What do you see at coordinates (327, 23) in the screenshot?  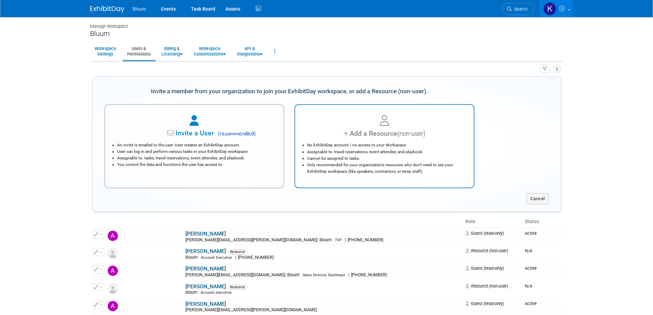 I see `div: Manage Workspace` at bounding box center [327, 23].